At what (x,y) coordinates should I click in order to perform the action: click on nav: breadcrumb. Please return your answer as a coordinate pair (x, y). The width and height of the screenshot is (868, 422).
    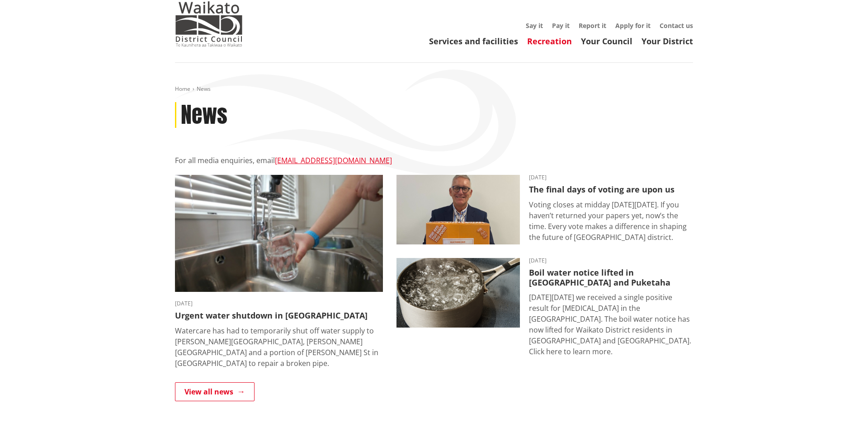
    Looking at the image, I should click on (434, 89).